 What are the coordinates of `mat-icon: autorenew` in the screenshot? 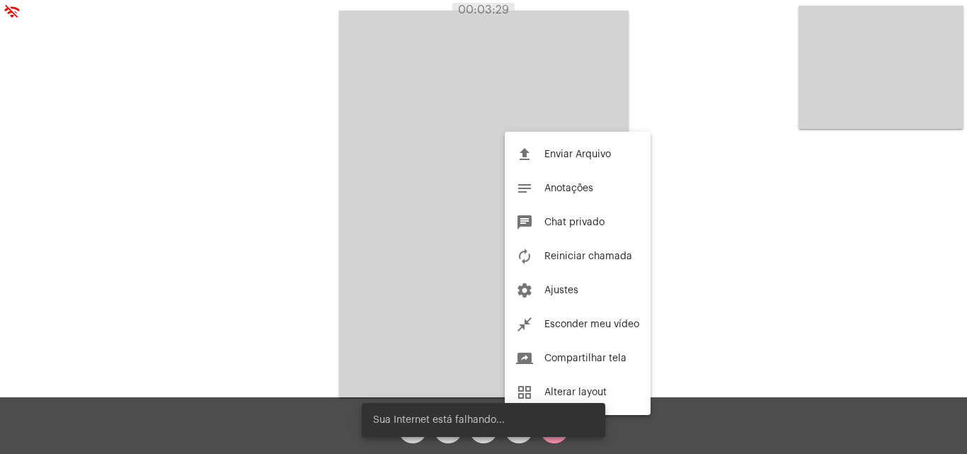 It's located at (525, 256).